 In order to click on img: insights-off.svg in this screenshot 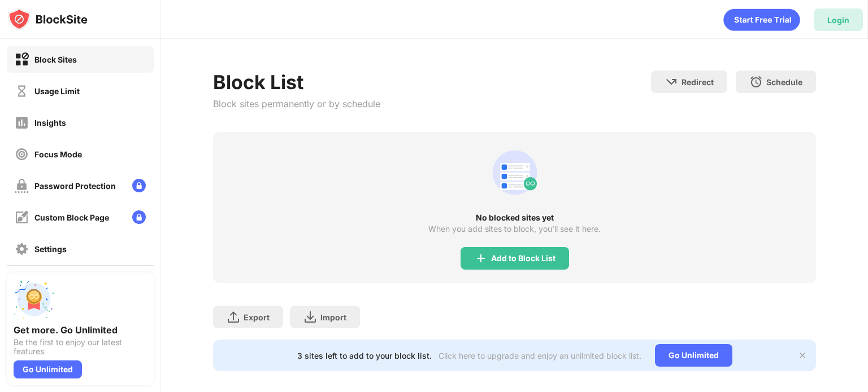, I will do `click(22, 123)`.